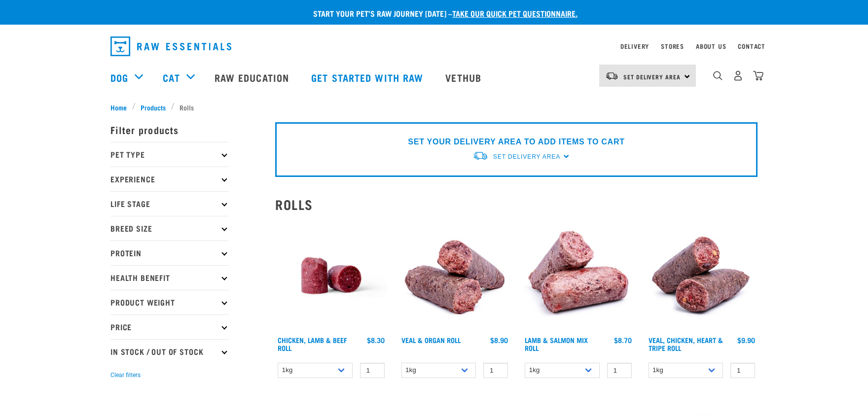 The image size is (868, 415). What do you see at coordinates (515, 13) in the screenshot?
I see `a: take our quick pet questionnaire.` at bounding box center [515, 13].